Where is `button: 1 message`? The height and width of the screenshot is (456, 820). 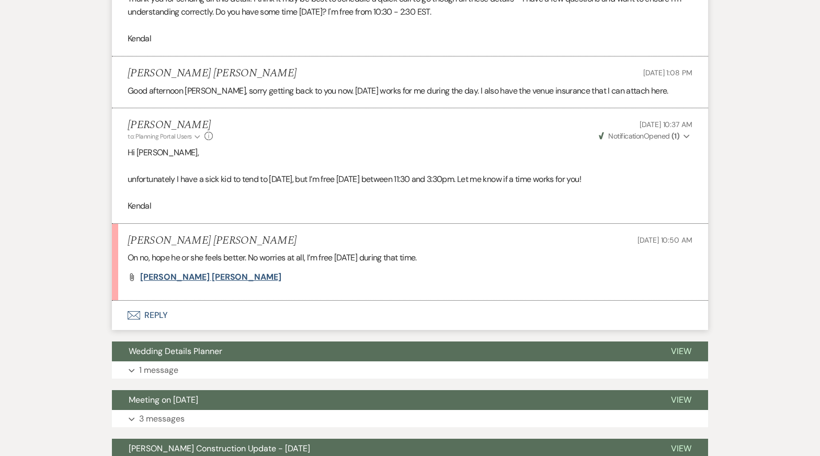 button: 1 message is located at coordinates (410, 370).